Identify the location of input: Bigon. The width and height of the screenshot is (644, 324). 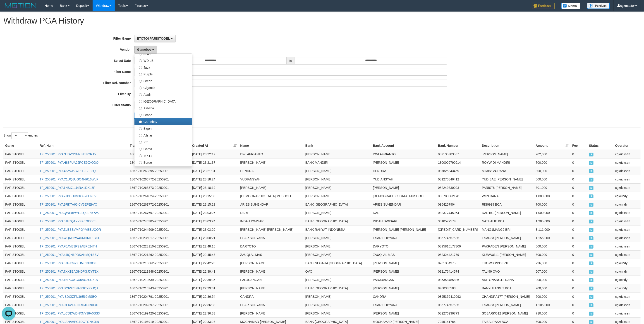
(140, 129).